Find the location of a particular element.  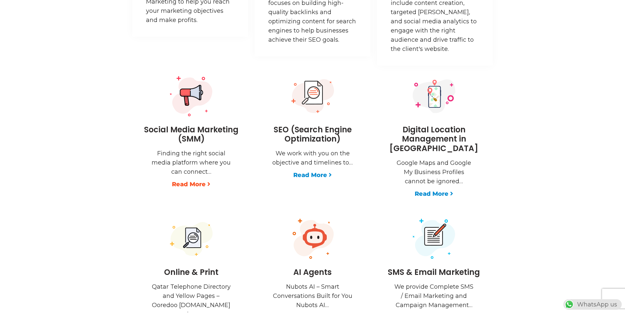

h3: Social Media Marketing (SMM) is located at coordinates (191, 135).